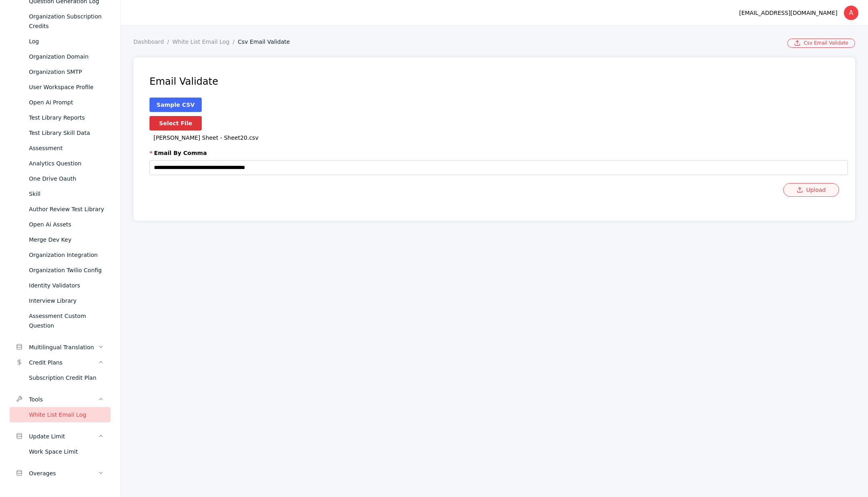 The image size is (868, 497). I want to click on label: Select File, so click(175, 123).